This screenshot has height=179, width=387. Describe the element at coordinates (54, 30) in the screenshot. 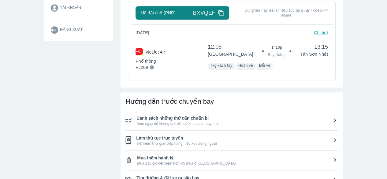

I see `img: logout` at that location.